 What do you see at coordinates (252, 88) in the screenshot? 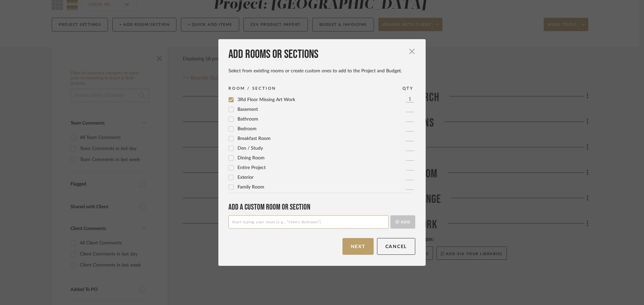
I see `div: ROOM / SECTION` at bounding box center [252, 88].